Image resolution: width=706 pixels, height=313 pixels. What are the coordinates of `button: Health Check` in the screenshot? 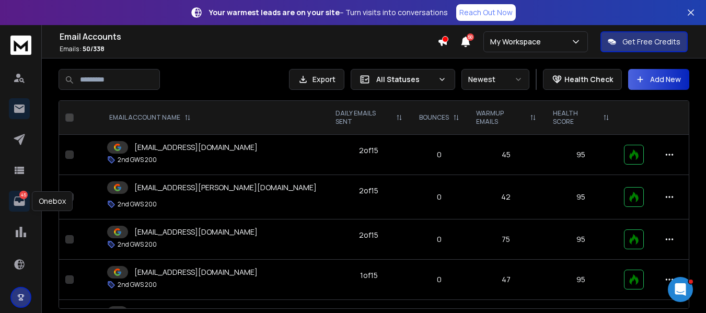 It's located at (582, 79).